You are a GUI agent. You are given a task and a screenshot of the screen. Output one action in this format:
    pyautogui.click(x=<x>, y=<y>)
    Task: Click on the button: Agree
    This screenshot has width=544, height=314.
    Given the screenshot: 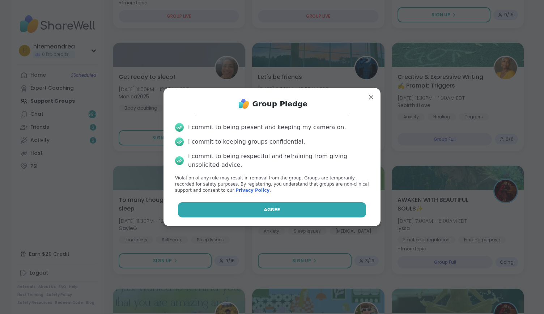 What is the action you would take?
    pyautogui.click(x=272, y=210)
    